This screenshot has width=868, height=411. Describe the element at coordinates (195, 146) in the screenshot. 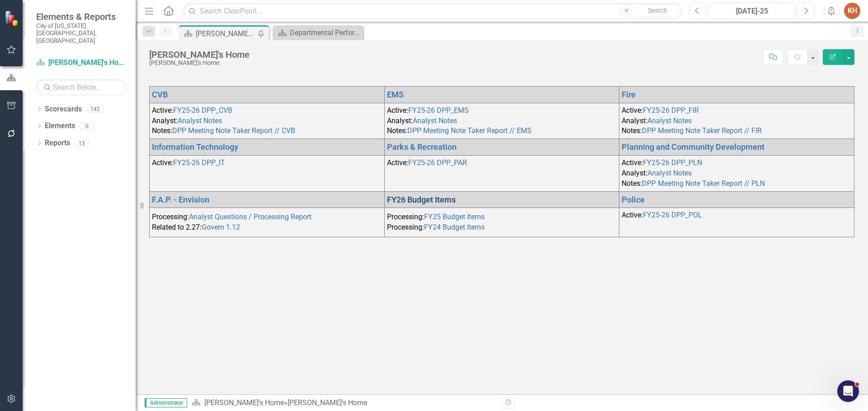

I see `a: Information Technology` at that location.